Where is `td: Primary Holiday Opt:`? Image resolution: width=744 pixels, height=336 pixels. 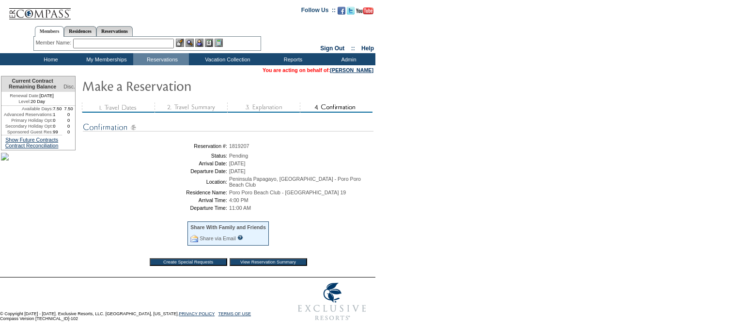
td: Primary Holiday Opt: is located at coordinates (27, 121).